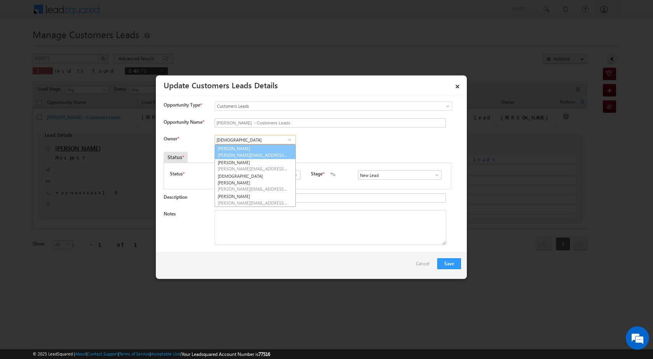 The height and width of the screenshot is (359, 653). Describe the element at coordinates (169, 213) in the screenshot. I see `label: Notes` at that location.